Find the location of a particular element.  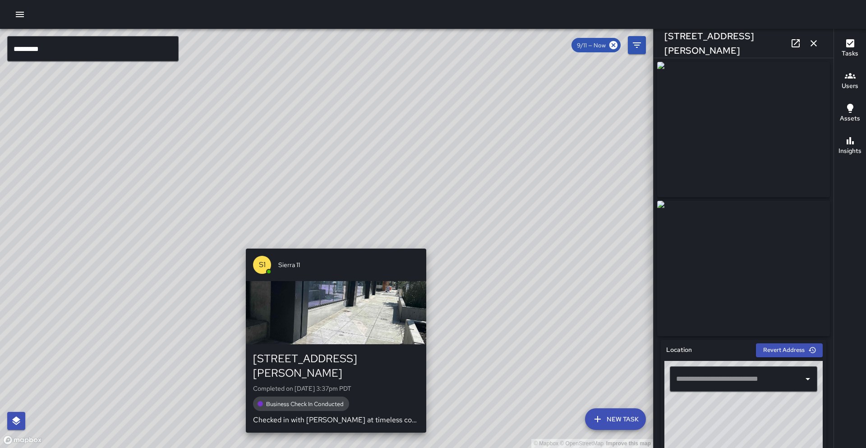

span: 9/11 — Now is located at coordinates (592, 45).